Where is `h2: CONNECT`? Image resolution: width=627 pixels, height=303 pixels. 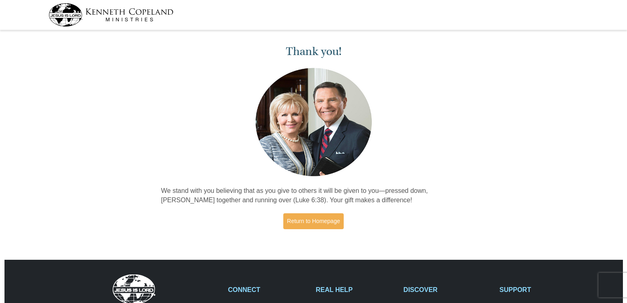 h2: CONNECT is located at coordinates (268, 290).